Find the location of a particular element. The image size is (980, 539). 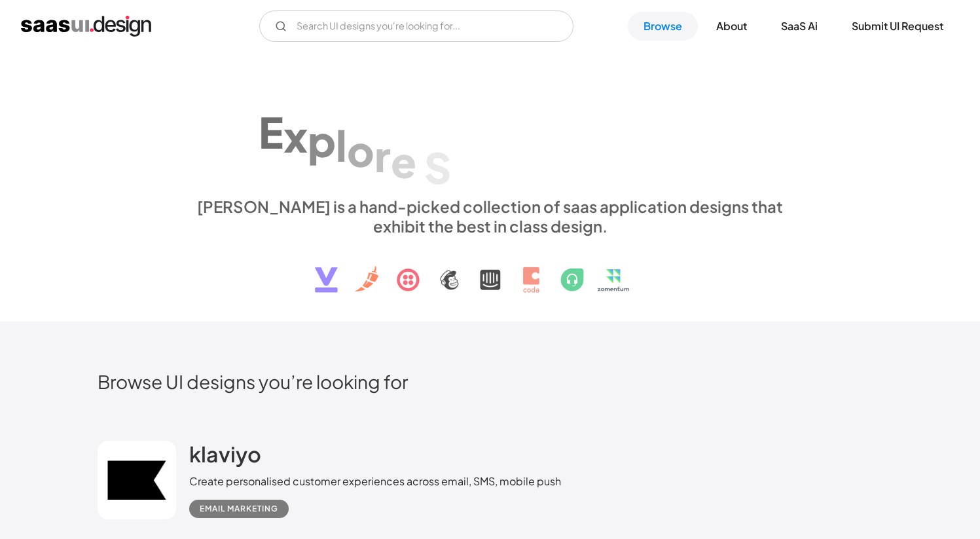

input: Search UI designs you're looking for... is located at coordinates (416, 26).